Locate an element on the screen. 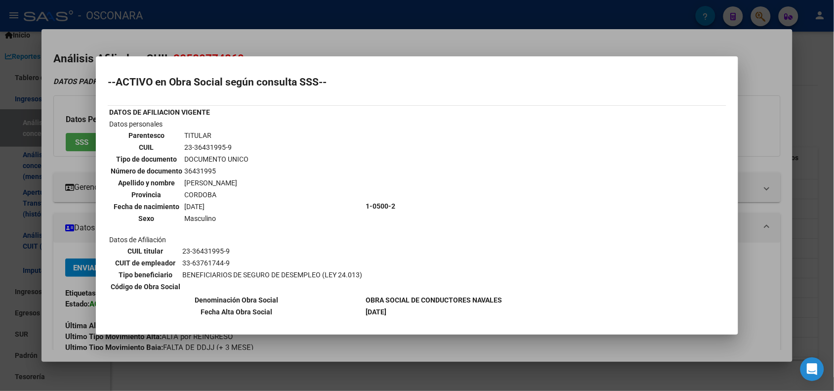 This screenshot has height=391, width=834. td: Masculino is located at coordinates (216, 218).